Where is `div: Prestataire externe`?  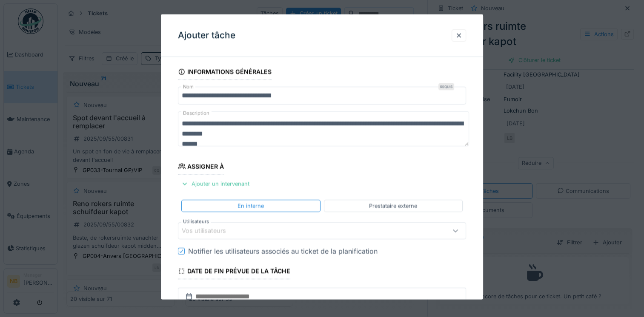
div: Prestataire externe is located at coordinates (393, 206).